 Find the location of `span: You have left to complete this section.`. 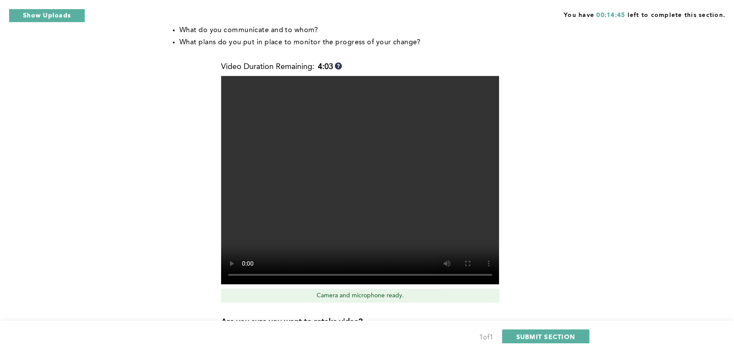

span: You have left to complete this section. is located at coordinates (645, 14).